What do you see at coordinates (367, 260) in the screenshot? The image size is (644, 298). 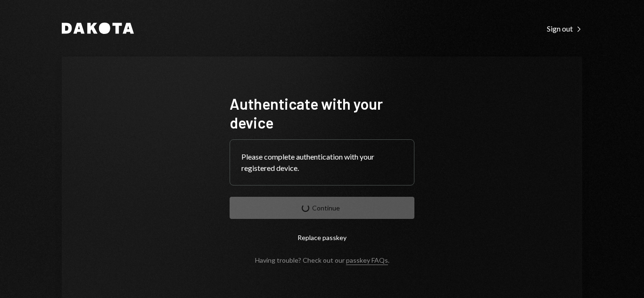 I see `a: passkey FAQs` at bounding box center [367, 260].